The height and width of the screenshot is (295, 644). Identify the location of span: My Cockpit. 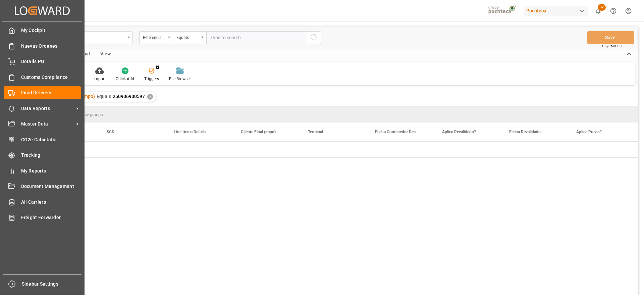
(51, 30).